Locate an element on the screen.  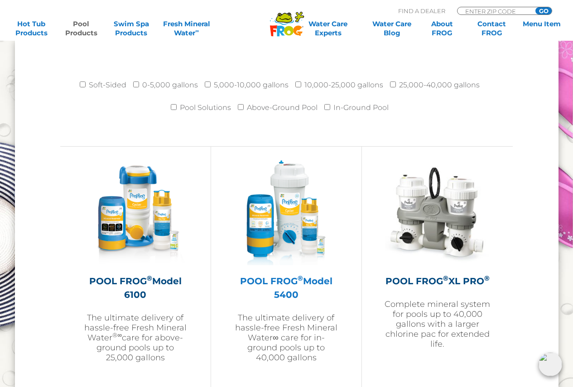
a: Hot TubProducts is located at coordinates (31, 29).